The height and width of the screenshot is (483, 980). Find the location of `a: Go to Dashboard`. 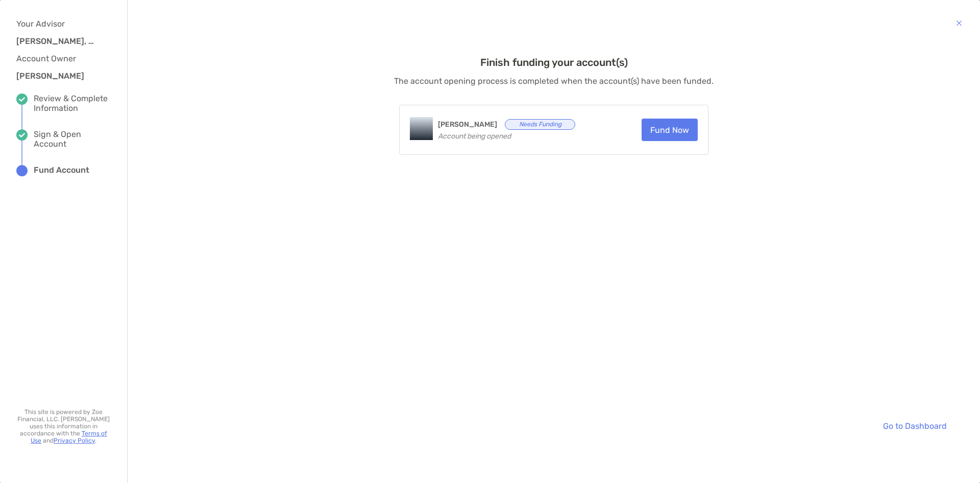

a: Go to Dashboard is located at coordinates (915, 426).